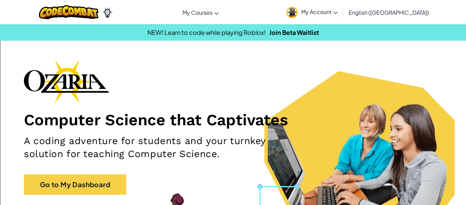 The height and width of the screenshot is (205, 466). Describe the element at coordinates (233, 120) in the screenshot. I see `h1: Computer Science that Captivates` at that location.